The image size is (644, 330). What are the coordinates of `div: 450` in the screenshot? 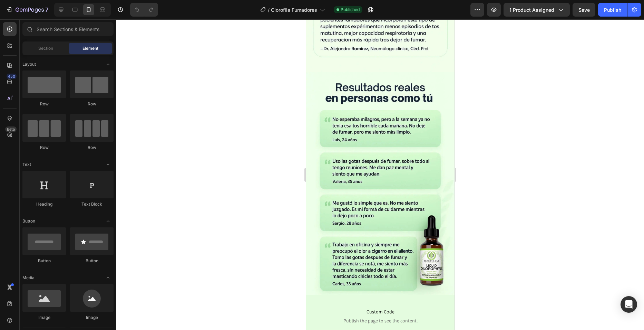 It's located at (11, 76).